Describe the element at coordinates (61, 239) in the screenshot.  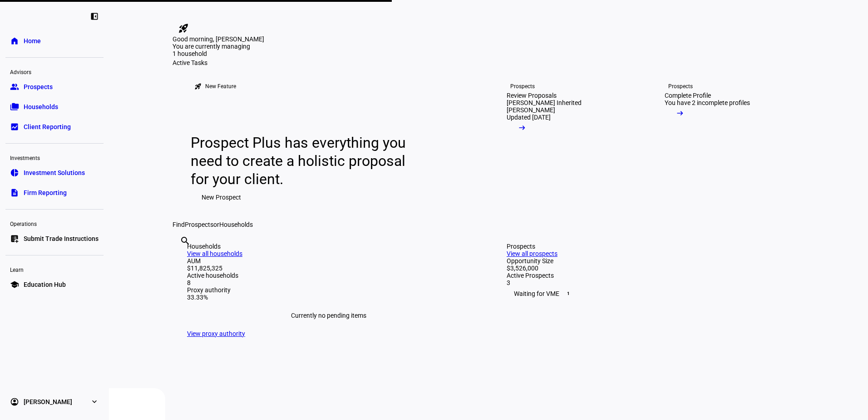
I see `span: Submit Trade Instructions` at that location.